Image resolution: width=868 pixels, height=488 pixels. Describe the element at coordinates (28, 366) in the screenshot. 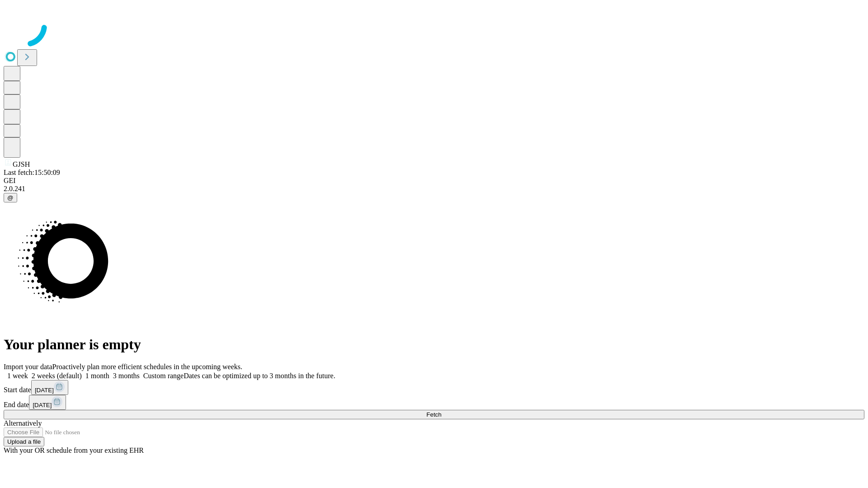

I see `span: Import your data` at that location.